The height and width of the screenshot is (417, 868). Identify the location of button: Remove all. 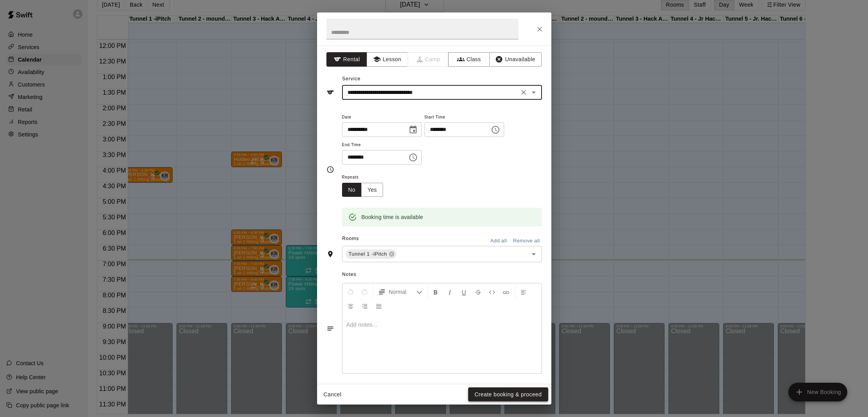
(526, 241).